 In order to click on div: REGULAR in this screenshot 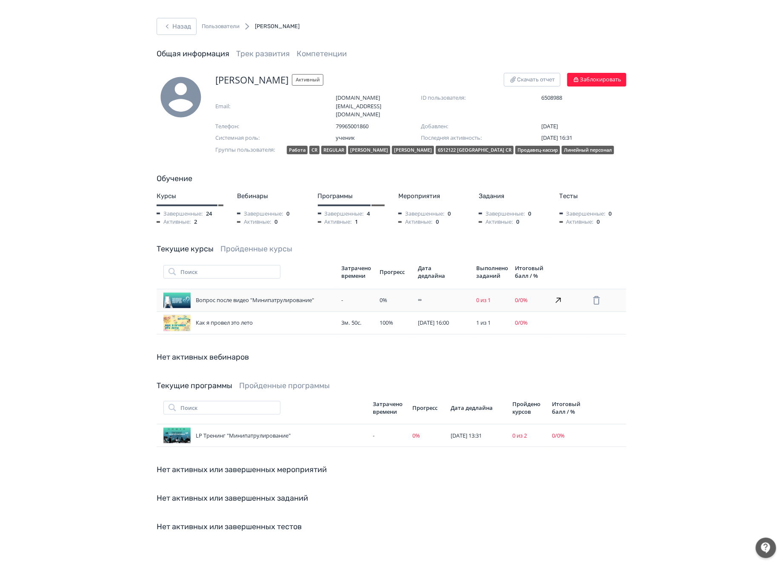, I will do `click(334, 150)`.